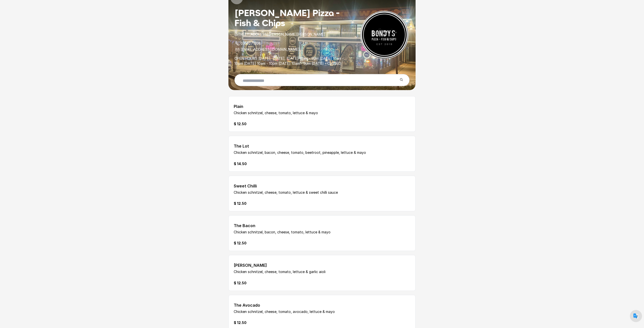 The width and height of the screenshot is (644, 328). What do you see at coordinates (307, 113) in the screenshot?
I see `p: Chicken schnitzel, cheese, tomato, lettuce & mayo` at bounding box center [307, 113].